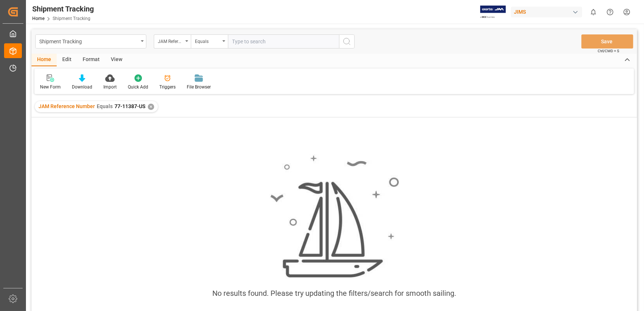 This screenshot has width=644, height=311. I want to click on div: File Browser, so click(198, 87).